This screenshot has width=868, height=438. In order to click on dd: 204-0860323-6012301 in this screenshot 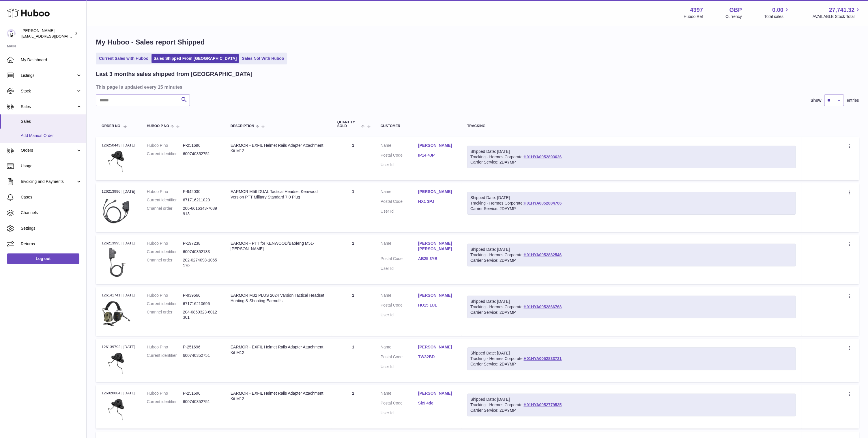, I will do `click(201, 315)`.